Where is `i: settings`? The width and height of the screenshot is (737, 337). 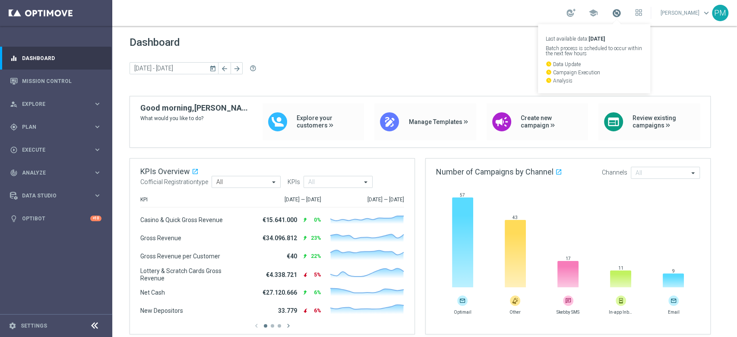 i: settings is located at coordinates (13, 326).